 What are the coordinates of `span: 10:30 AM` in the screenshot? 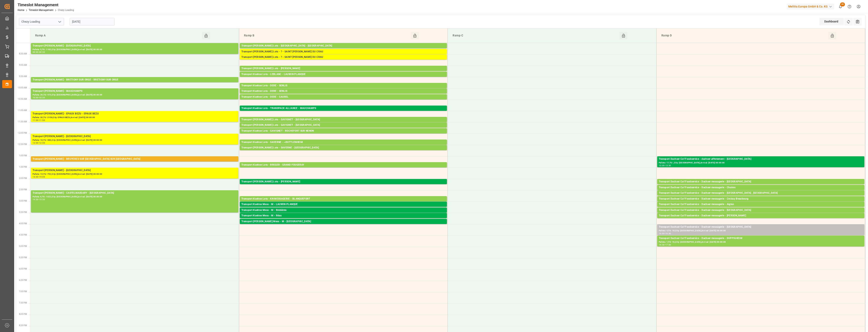 It's located at (22, 99).